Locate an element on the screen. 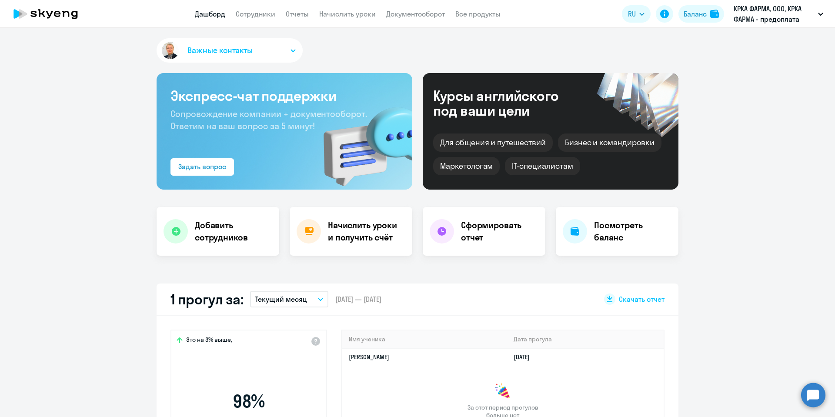 Image resolution: width=835 pixels, height=417 pixels. a: Балансbalance is located at coordinates (701, 14).